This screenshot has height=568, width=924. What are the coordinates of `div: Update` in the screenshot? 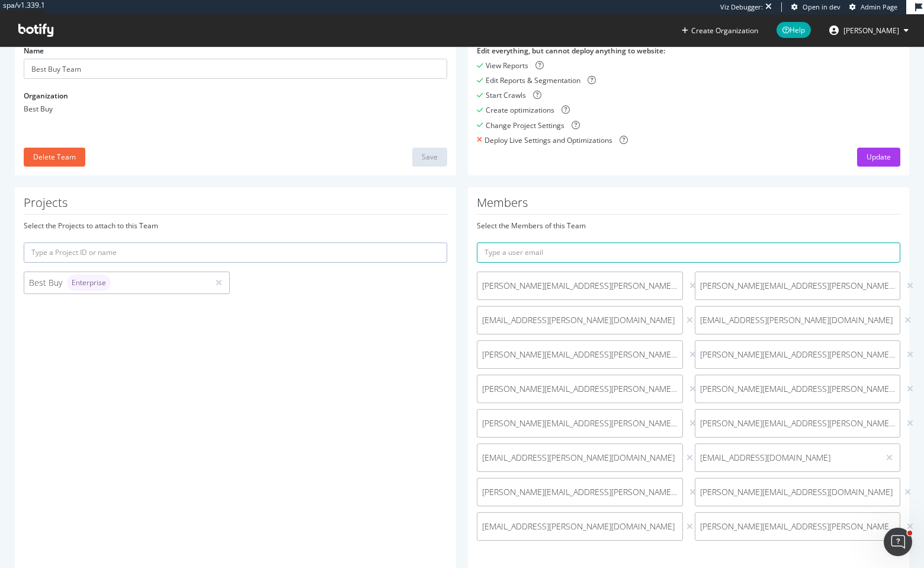 It's located at (878, 157).